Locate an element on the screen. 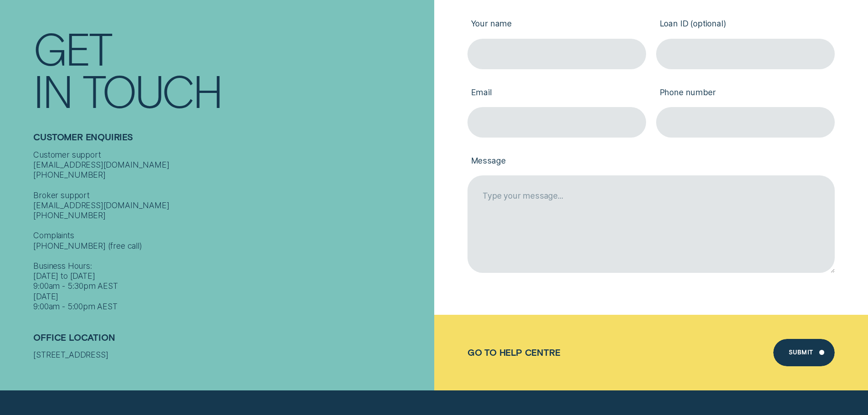 The height and width of the screenshot is (415, 868). div: Touch is located at coordinates (152, 89).